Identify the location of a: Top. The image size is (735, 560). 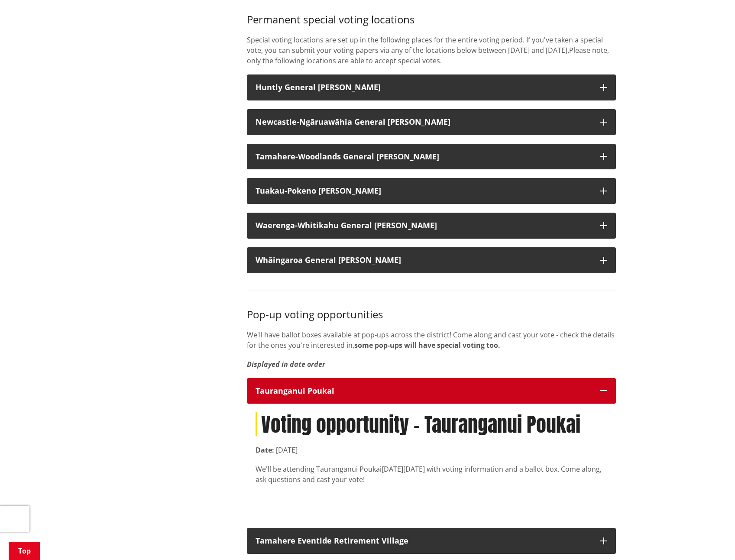
(24, 551).